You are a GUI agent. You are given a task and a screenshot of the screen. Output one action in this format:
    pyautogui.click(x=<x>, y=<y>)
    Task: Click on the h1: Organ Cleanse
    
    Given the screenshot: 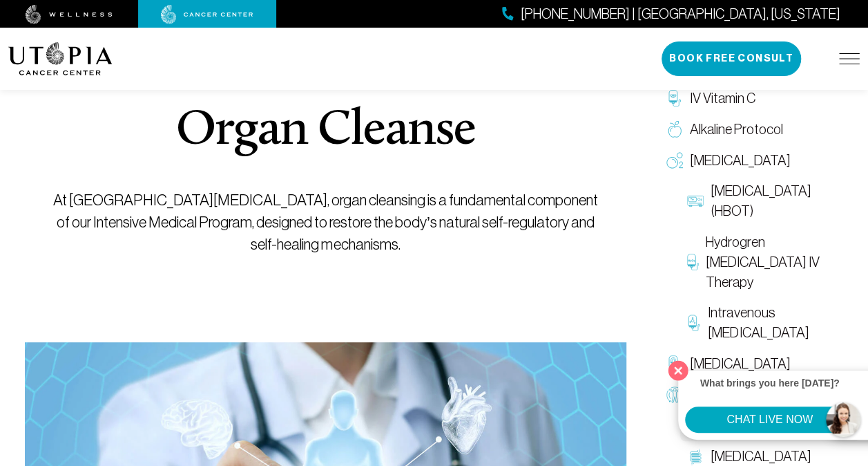 What is the action you would take?
    pyautogui.click(x=325, y=131)
    